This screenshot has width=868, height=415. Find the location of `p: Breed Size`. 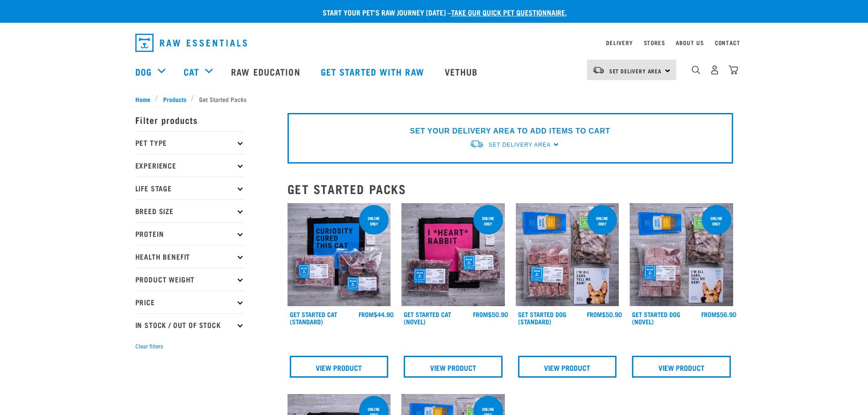

p: Breed Size is located at coordinates (190, 211).